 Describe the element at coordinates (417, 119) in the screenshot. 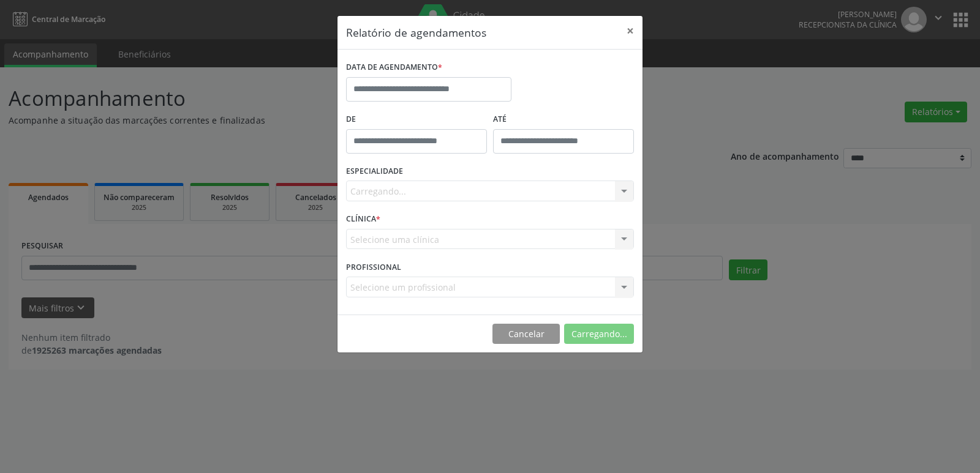

I see `label: De` at that location.